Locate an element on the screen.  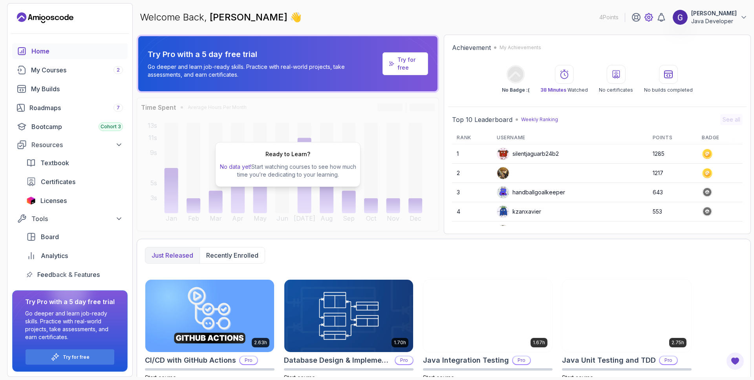
p: No Badge :( is located at coordinates (516, 90).